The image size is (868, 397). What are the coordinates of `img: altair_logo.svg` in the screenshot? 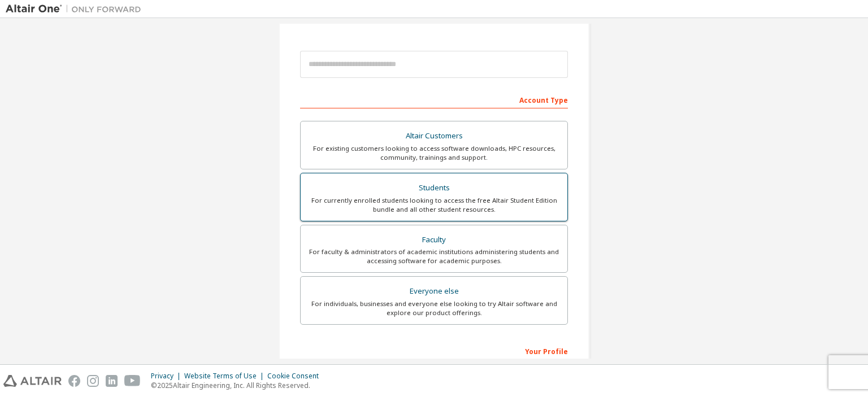 It's located at (32, 381).